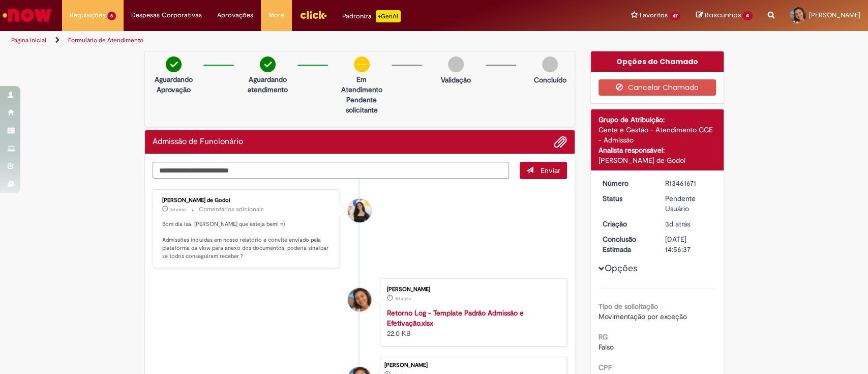  What do you see at coordinates (166, 16) in the screenshot?
I see `span: Despesas Corporativas` at bounding box center [166, 16].